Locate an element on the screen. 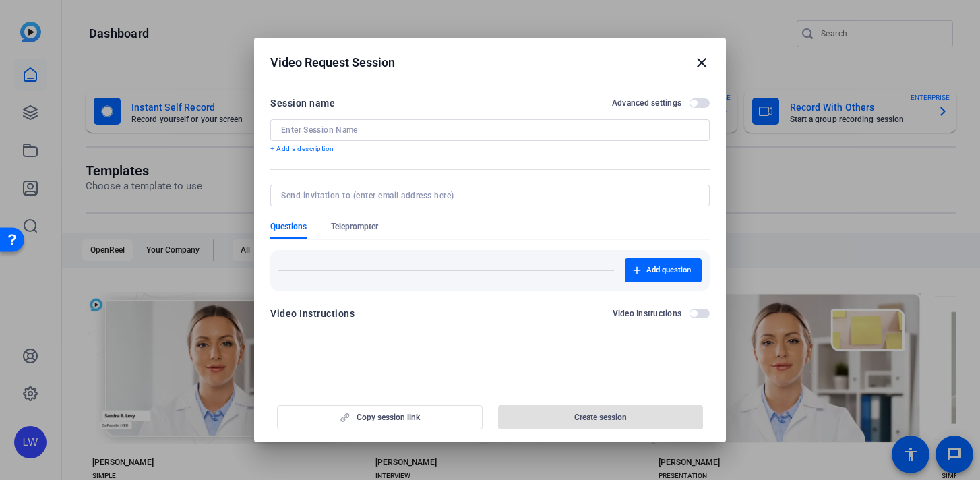 The width and height of the screenshot is (980, 480). h2: Advanced settings is located at coordinates (647, 103).